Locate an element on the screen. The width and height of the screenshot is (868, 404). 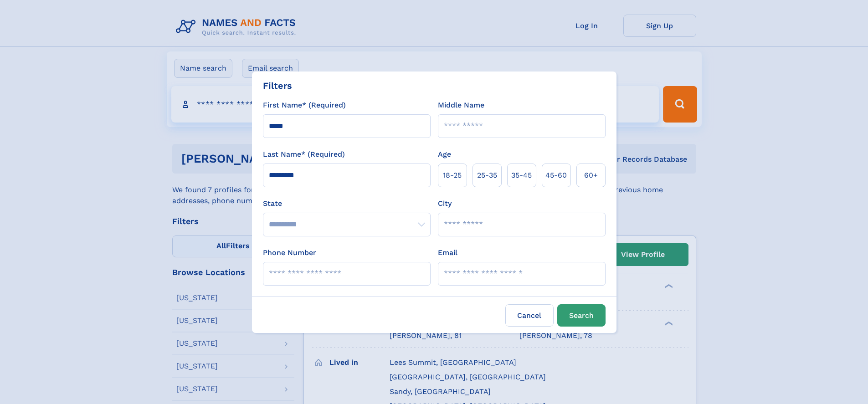
span: 60+ is located at coordinates (591, 176).